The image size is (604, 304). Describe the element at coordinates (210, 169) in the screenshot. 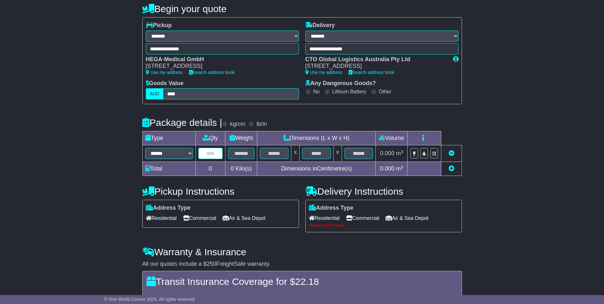

I see `td: 0` at that location.